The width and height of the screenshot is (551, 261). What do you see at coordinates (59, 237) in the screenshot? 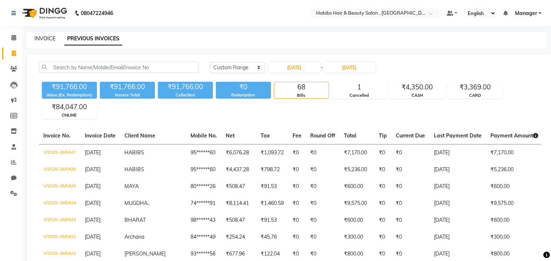
I see `td: V/2025-26/0422` at bounding box center [59, 237].